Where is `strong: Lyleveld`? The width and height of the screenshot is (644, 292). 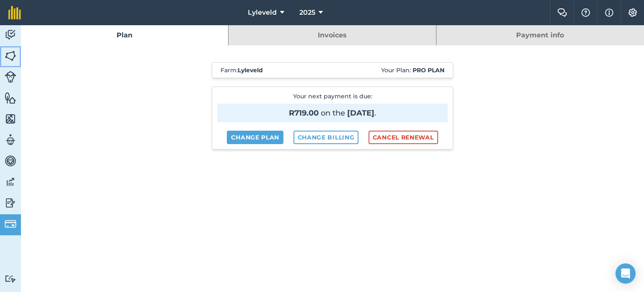 strong: Lyleveld is located at coordinates (250, 70).